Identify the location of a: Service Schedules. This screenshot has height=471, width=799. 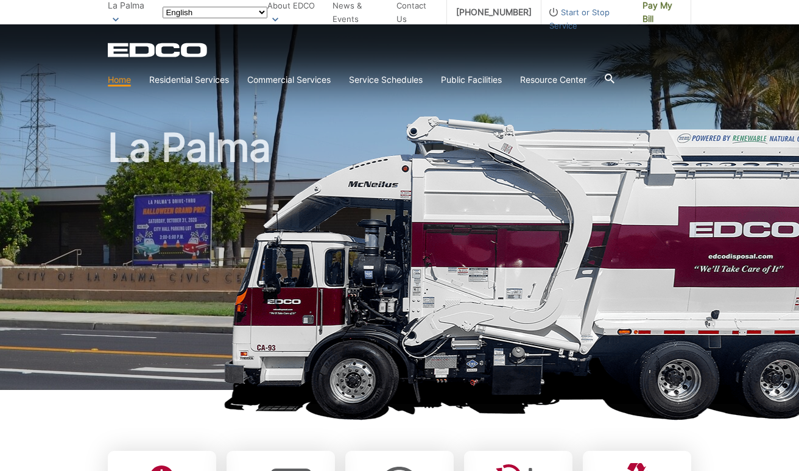
(385, 80).